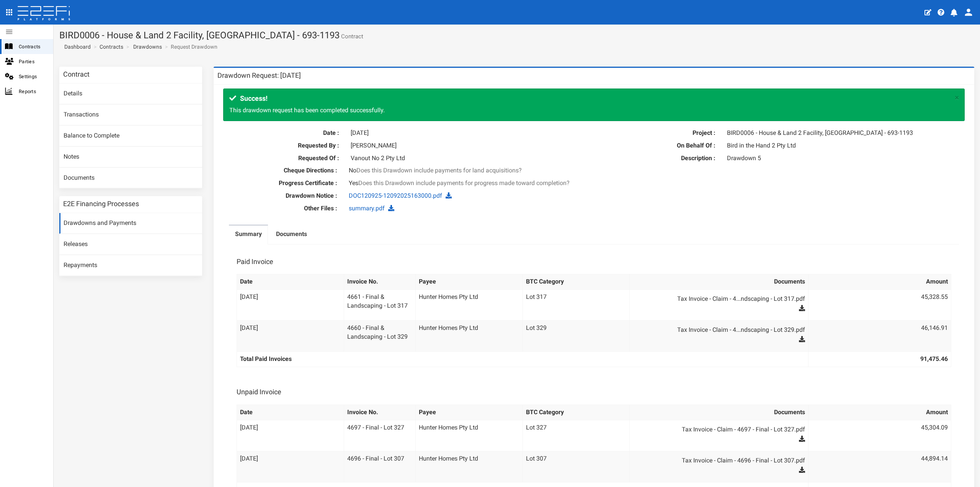 This screenshot has height=487, width=980. What do you see at coordinates (594, 104) in the screenshot?
I see `div: This drawdown request has been completed successfully.` at bounding box center [594, 104].